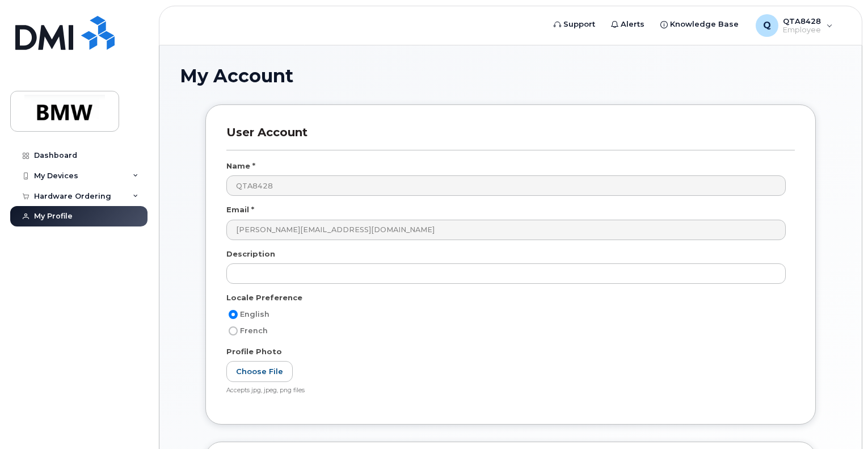  What do you see at coordinates (265, 298) in the screenshot?
I see `label: Locale Preference` at bounding box center [265, 298].